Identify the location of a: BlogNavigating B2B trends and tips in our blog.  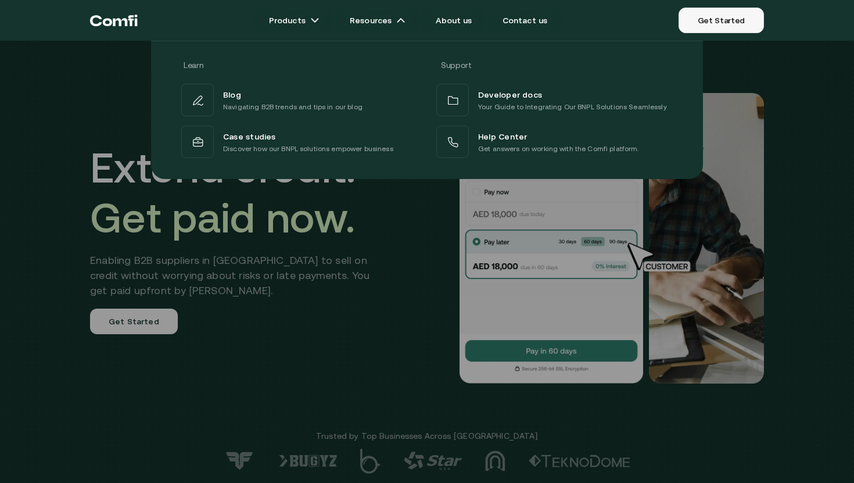
(299, 100).